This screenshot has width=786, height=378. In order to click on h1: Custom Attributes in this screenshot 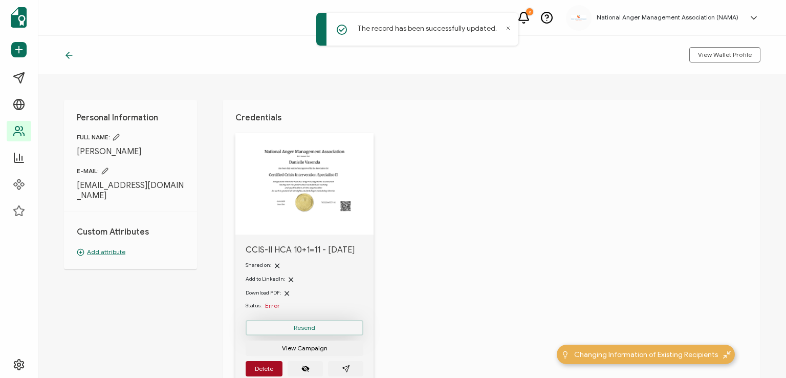, I will do `click(131, 232)`.